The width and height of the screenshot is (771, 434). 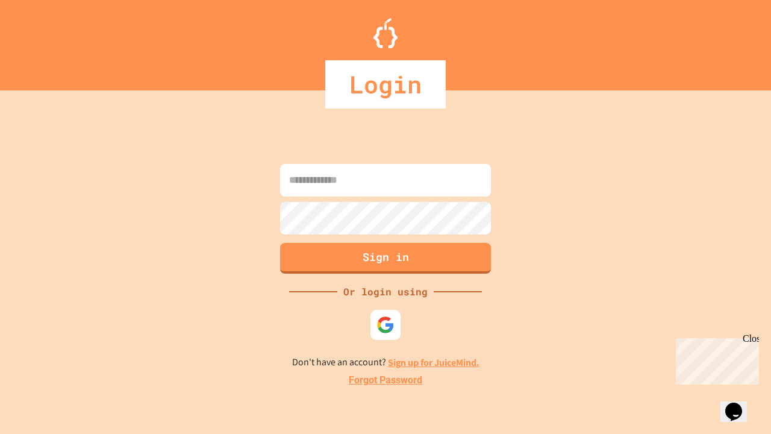 I want to click on div: Or login using, so click(x=385, y=291).